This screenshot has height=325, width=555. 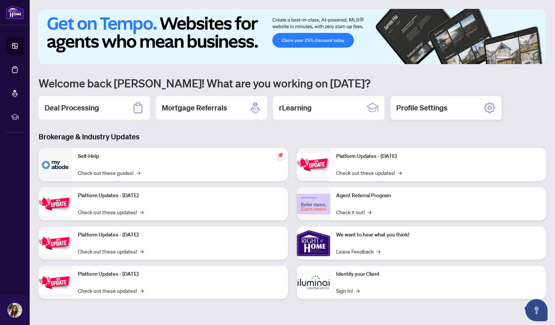 What do you see at coordinates (314, 243) in the screenshot?
I see `img: We want to hear what you think!` at bounding box center [314, 243].